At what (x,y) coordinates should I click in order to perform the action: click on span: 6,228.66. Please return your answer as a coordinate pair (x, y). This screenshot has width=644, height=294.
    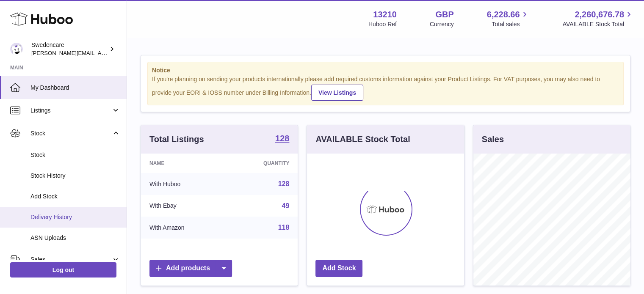
    Looking at the image, I should click on (503, 15).